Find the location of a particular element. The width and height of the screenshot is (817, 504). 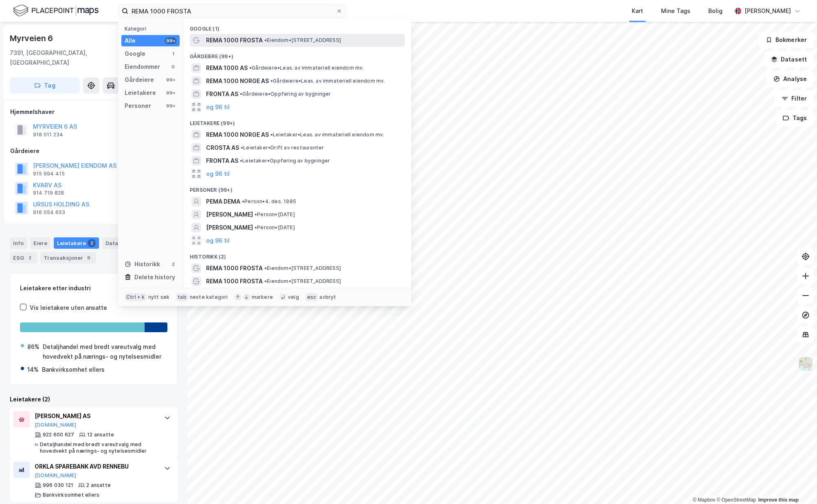

div: 916 054 653 is located at coordinates (49, 213).